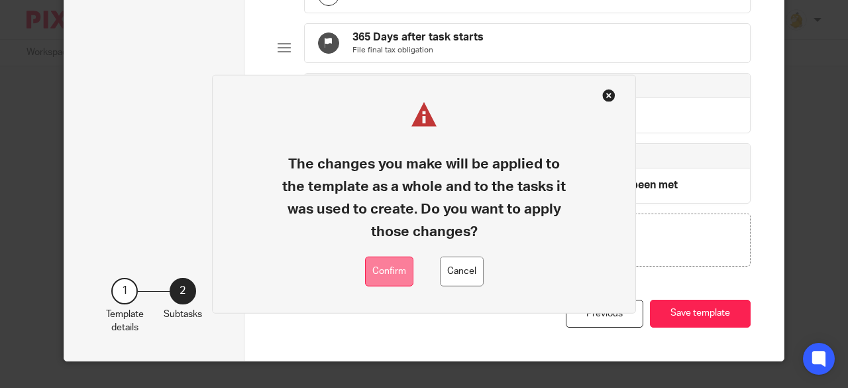 The image size is (848, 388). What do you see at coordinates (604, 313) in the screenshot?
I see `div: Previous` at bounding box center [604, 313].